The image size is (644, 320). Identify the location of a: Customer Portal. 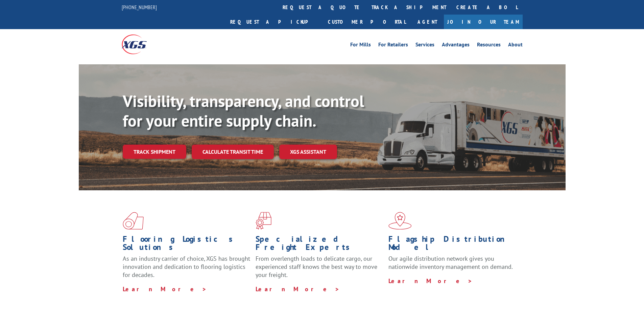
(367, 22).